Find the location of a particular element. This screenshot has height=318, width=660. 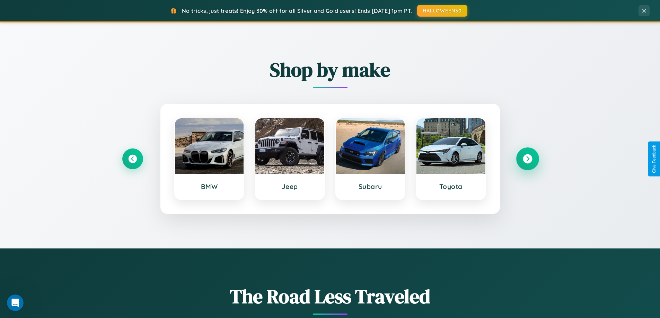

h3: Toyota is located at coordinates (450, 187).